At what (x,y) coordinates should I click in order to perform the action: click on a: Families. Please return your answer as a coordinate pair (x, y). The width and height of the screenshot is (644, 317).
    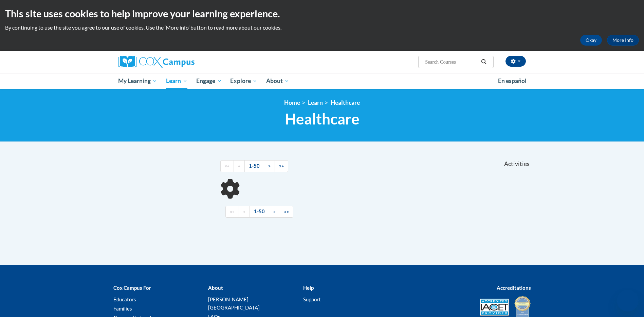
    Looking at the image, I should click on (123, 308).